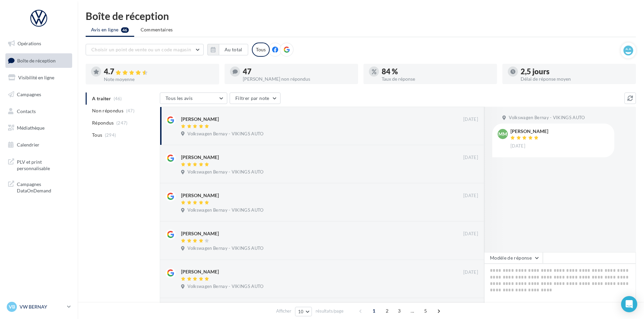 This screenshot has width=644, height=319. Describe the element at coordinates (28, 145) in the screenshot. I see `span: Calendrier` at that location.